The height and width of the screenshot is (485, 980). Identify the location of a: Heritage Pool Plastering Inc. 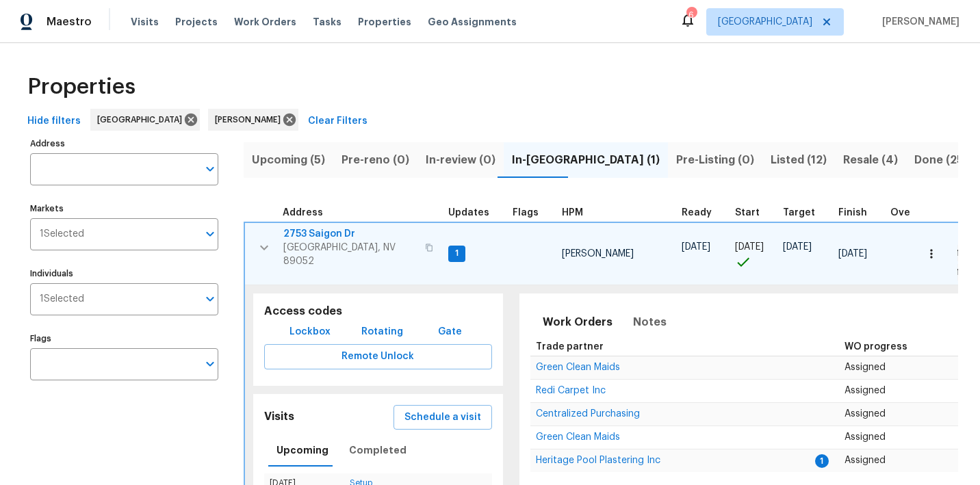
(598, 461).